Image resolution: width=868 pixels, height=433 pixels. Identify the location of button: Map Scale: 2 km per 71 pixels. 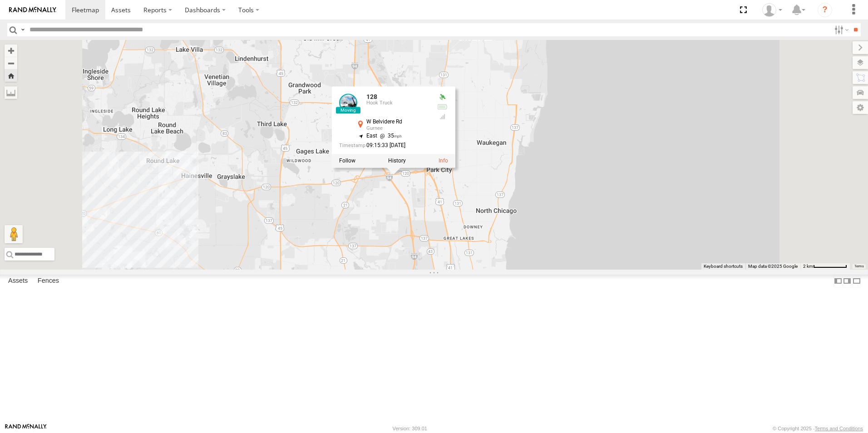
(825, 266).